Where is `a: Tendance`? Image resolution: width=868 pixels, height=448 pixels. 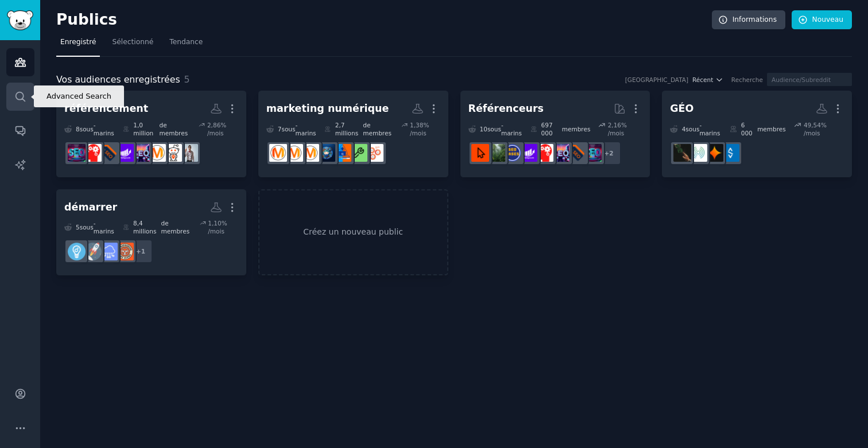
a: Tendance is located at coordinates (186, 45).